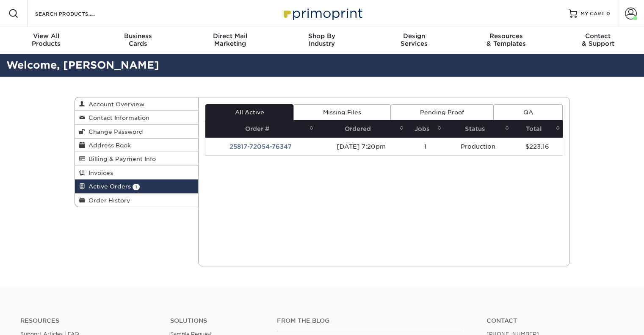  What do you see at coordinates (414, 40) in the screenshot?
I see `div: Services` at bounding box center [414, 40].